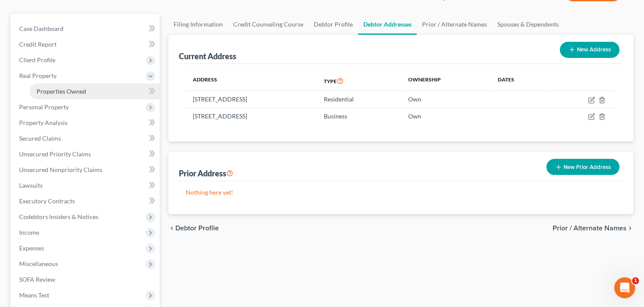 The image size is (644, 307). Describe the element at coordinates (360, 81) in the screenshot. I see `th: Type` at that location.